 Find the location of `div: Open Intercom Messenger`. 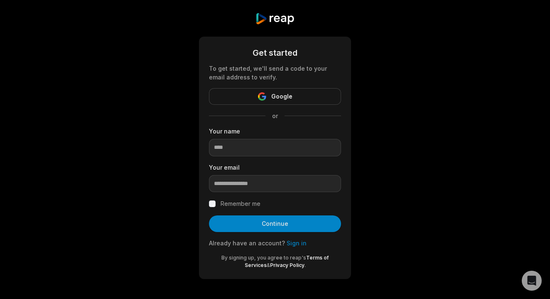

div: Open Intercom Messenger is located at coordinates (532, 281).